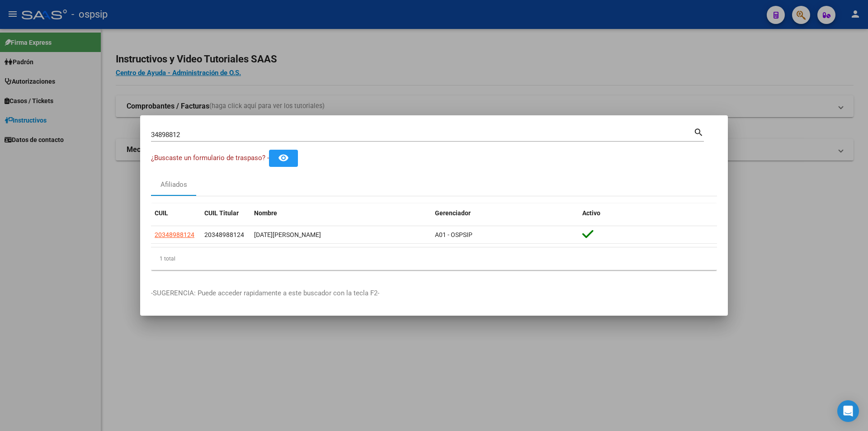 This screenshot has width=868, height=431. I want to click on span: CUIL Titular, so click(221, 213).